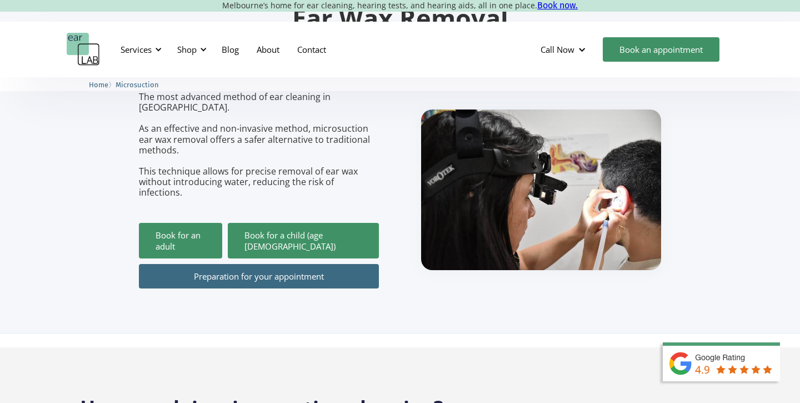  Describe the element at coordinates (541, 189) in the screenshot. I see `img: boy getting ear checked.` at that location.